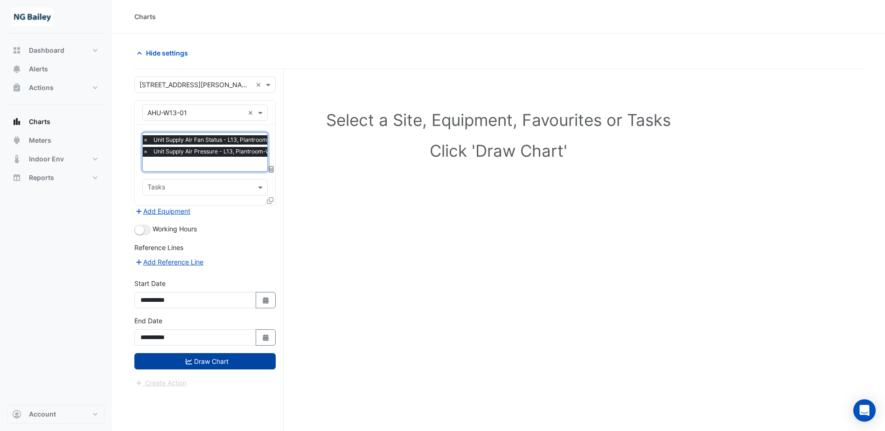 The width and height of the screenshot is (885, 431). What do you see at coordinates (145, 16) in the screenshot?
I see `div: Charts` at bounding box center [145, 16].